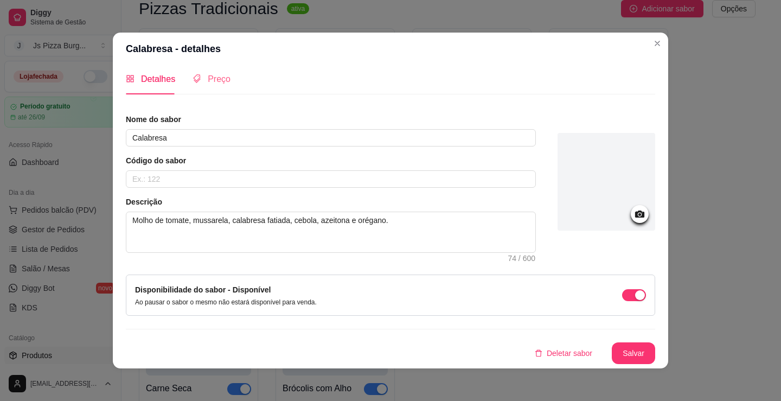  What do you see at coordinates (331, 138) in the screenshot?
I see `input: Ex.: Calabresa acebolada` at bounding box center [331, 138].